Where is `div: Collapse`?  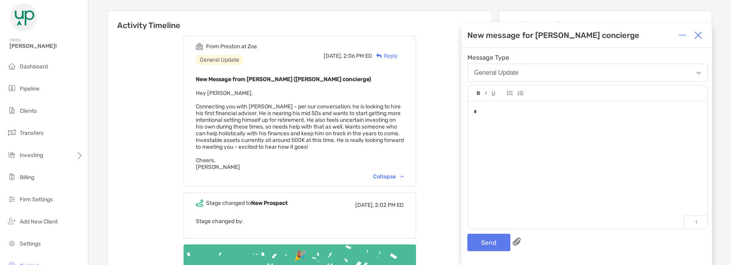
div: Collapse is located at coordinates (388, 176).